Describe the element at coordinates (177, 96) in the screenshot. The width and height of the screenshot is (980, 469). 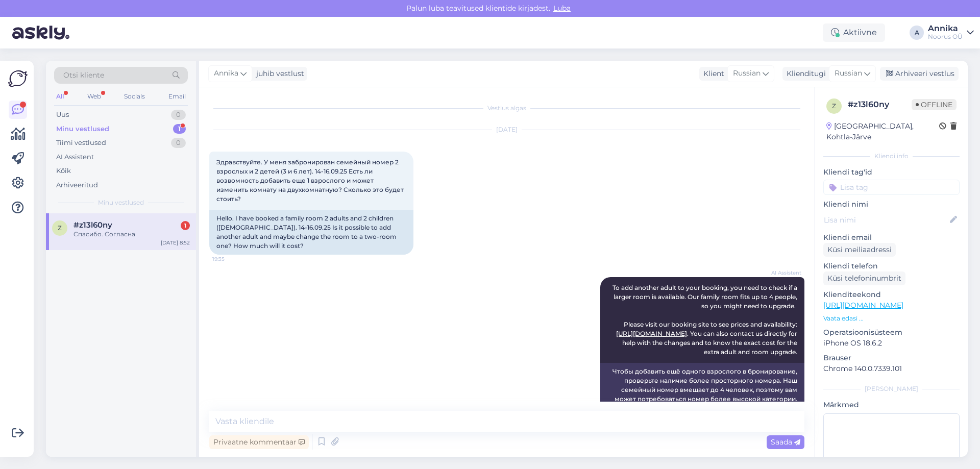
I see `div: Email` at that location.